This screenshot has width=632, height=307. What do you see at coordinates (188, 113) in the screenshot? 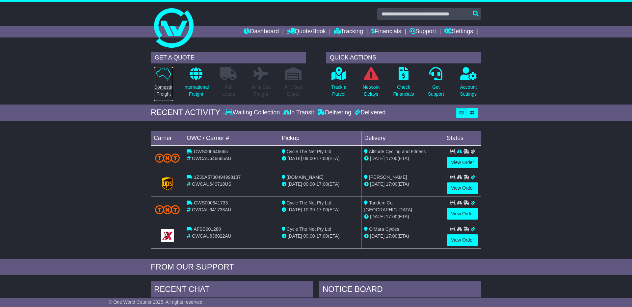
I see `div: RECENT ACTIVITY -` at bounding box center [188, 113].